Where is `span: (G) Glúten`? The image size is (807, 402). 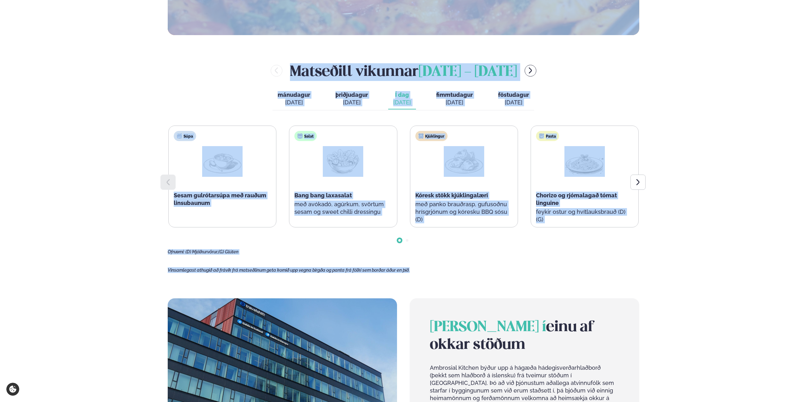 span: (G) Glúten is located at coordinates (228, 251).